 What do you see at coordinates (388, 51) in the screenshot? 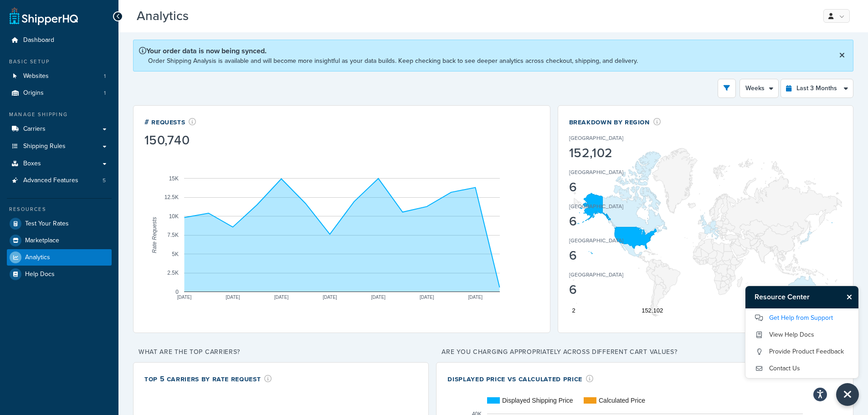
I see `p: Your order data is now being synced.` at bounding box center [388, 51].